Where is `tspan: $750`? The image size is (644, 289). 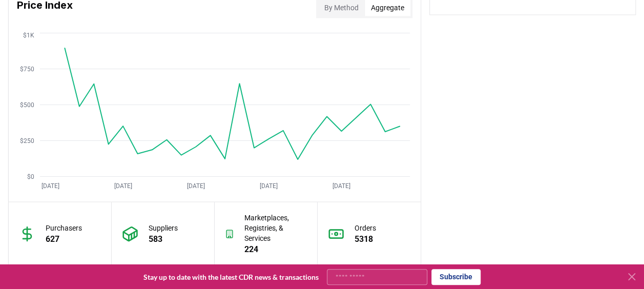 tspan: $750 is located at coordinates (27, 69).